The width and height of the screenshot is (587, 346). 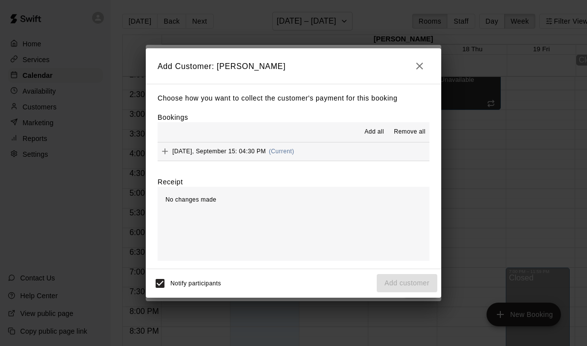 I want to click on p: Choose how you want to collect the customer's payment for this booking, so click(x=294, y=98).